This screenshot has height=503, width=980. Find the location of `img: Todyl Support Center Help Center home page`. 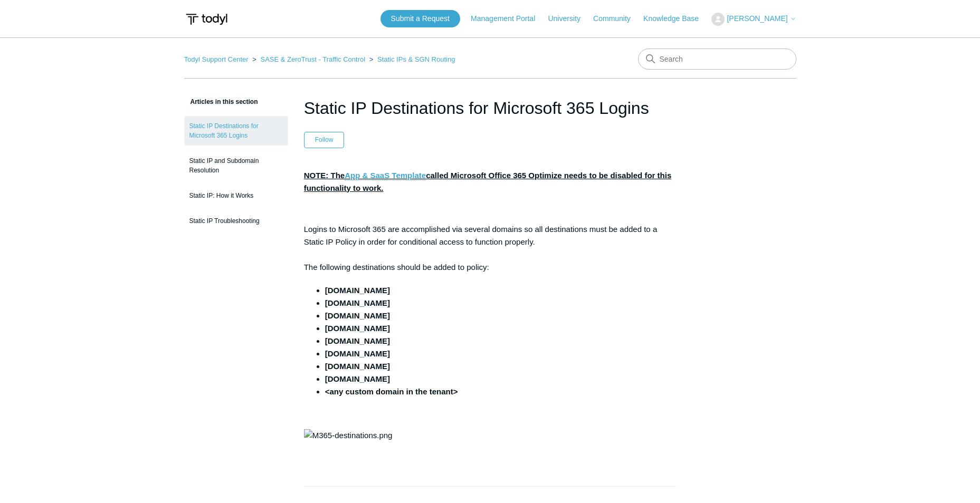

img: Todyl Support Center Help Center home page is located at coordinates (206, 19).